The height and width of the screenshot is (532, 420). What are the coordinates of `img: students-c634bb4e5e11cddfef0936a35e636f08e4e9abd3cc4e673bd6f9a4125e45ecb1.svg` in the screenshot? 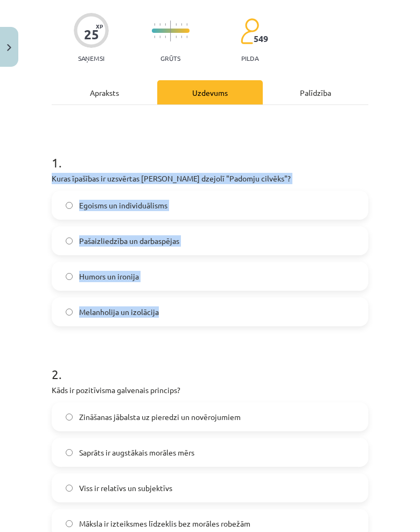 It's located at (249, 31).